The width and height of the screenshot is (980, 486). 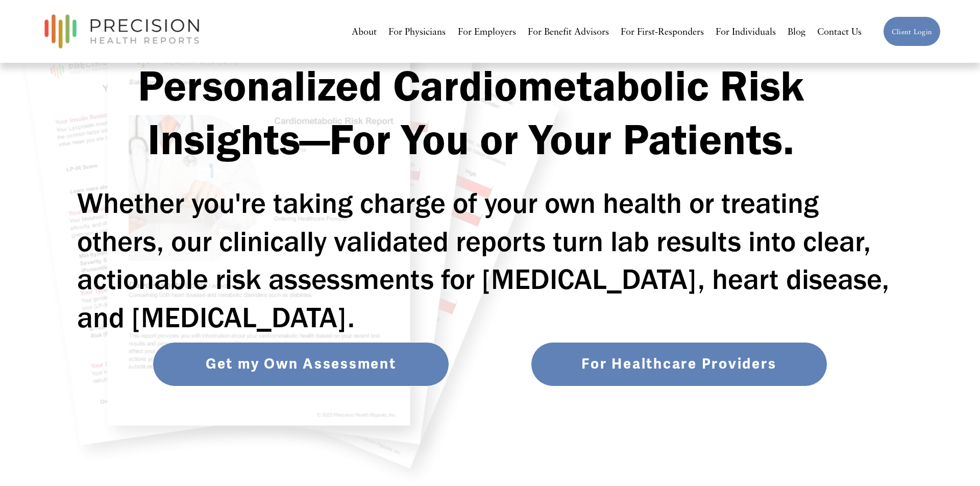 I want to click on a: For Employers, so click(x=487, y=31).